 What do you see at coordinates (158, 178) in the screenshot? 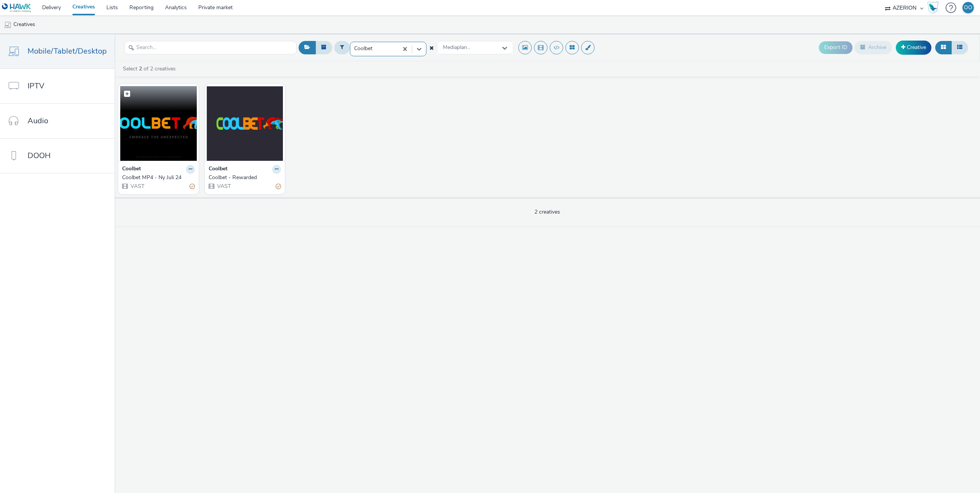
I see `a: Coolbet MP4 - Ny Juli 24` at bounding box center [158, 178].